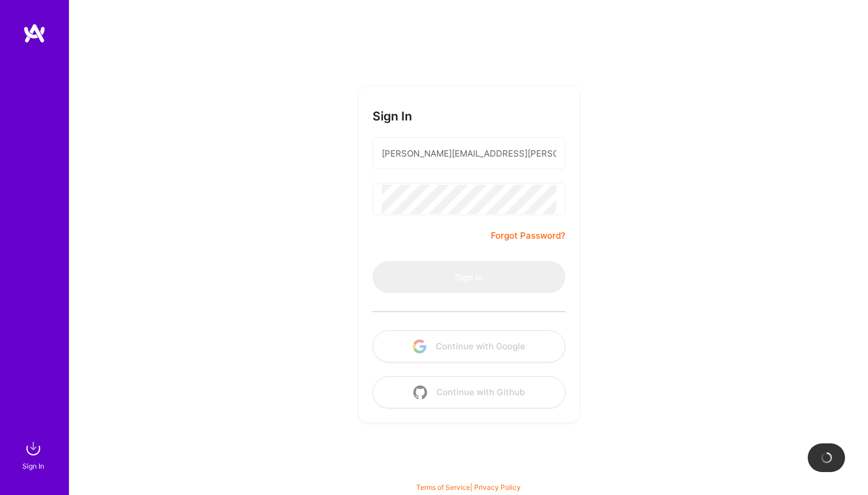 The image size is (868, 495). I want to click on div: Sign In, so click(33, 465).